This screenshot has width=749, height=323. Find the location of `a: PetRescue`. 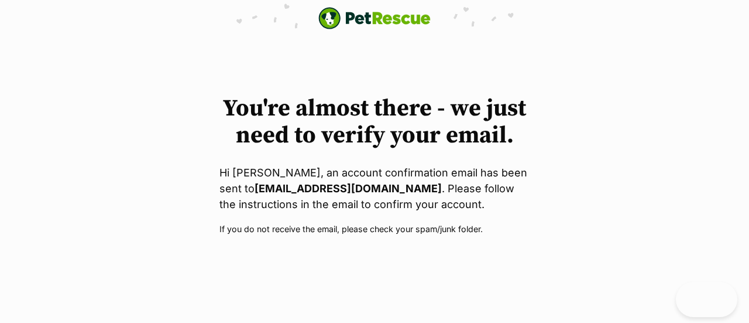

a: PetRescue is located at coordinates (375, 18).